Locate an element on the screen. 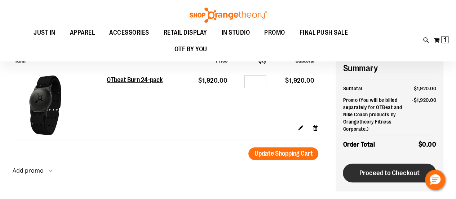 Image resolution: width=456 pixels, height=199 pixels. strong: Add promo is located at coordinates (28, 170).